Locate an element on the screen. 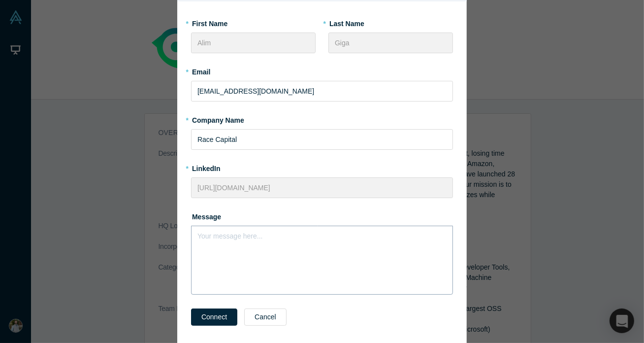 The image size is (644, 343). label: LinkedIn is located at coordinates (205, 167).